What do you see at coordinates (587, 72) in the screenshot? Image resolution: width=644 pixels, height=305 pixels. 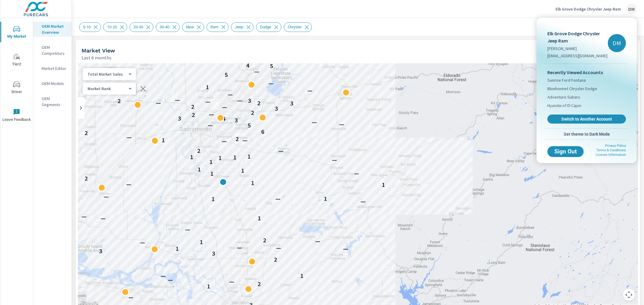 I see `p: Recently Viewed Accounts` at bounding box center [587, 72].